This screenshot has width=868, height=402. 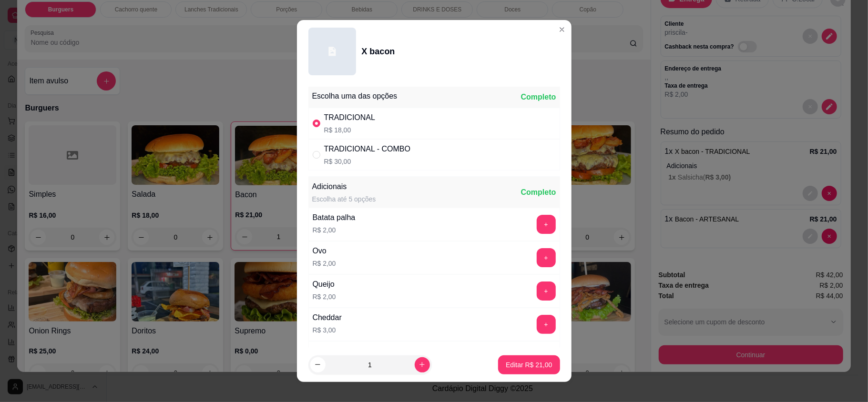 What do you see at coordinates (324, 251) in the screenshot?
I see `div: Ovo` at bounding box center [324, 251].